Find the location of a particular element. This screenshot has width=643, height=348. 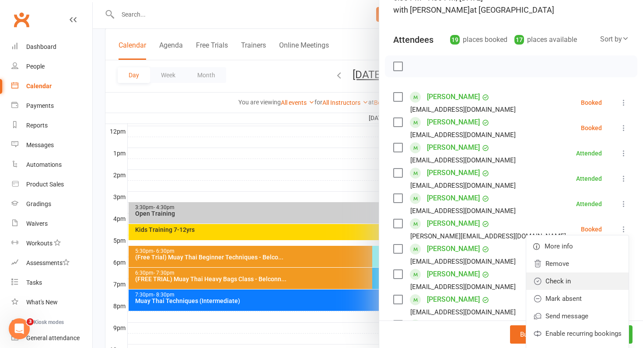

a: General attendance kiosk mode is located at coordinates (52, 338).